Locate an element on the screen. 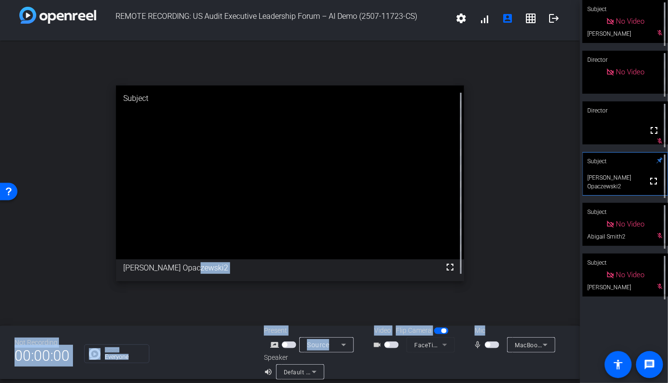 The width and height of the screenshot is (668, 383). mat-icon: settings is located at coordinates (461, 18).